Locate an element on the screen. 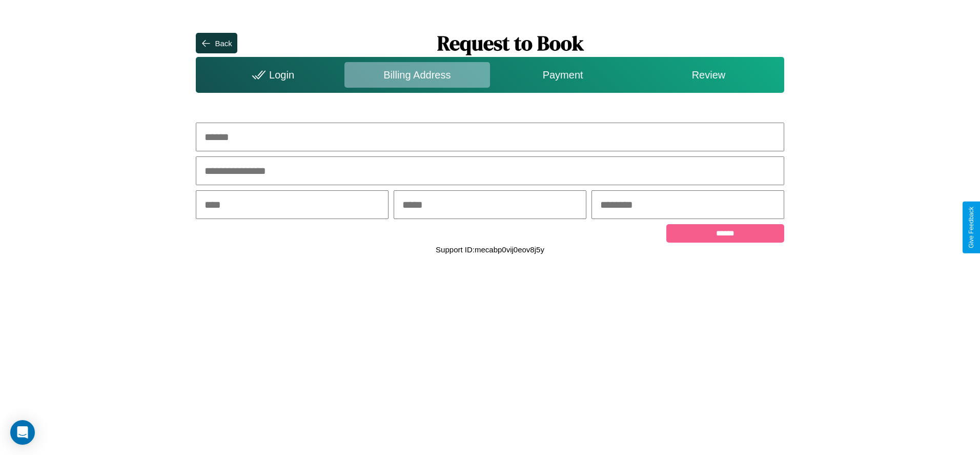 The image size is (980, 455). div: Review is located at coordinates (709, 75).